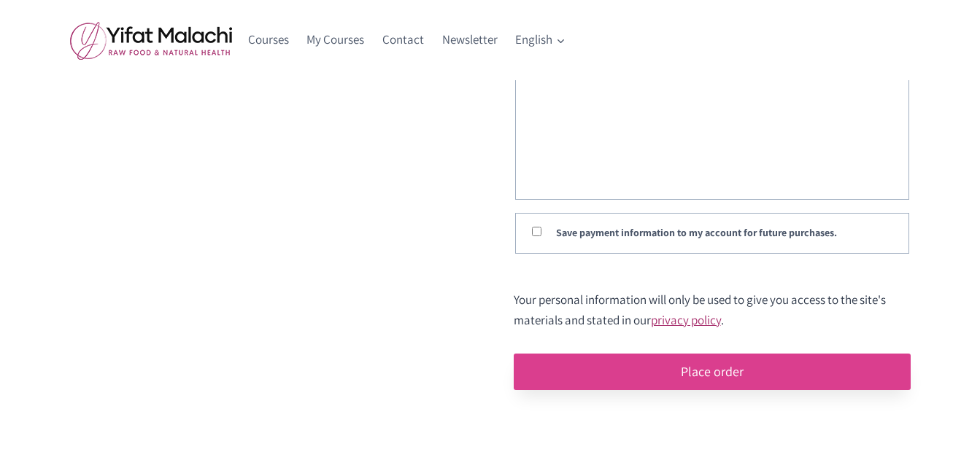  What do you see at coordinates (686, 320) in the screenshot?
I see `a: privacy policy` at bounding box center [686, 320].